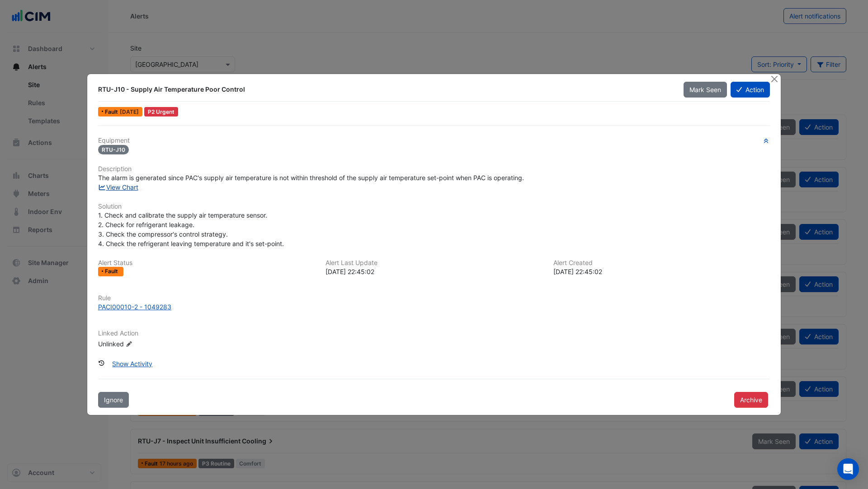 The width and height of the screenshot is (868, 489). I want to click on span: RTU-J10, so click(113, 149).